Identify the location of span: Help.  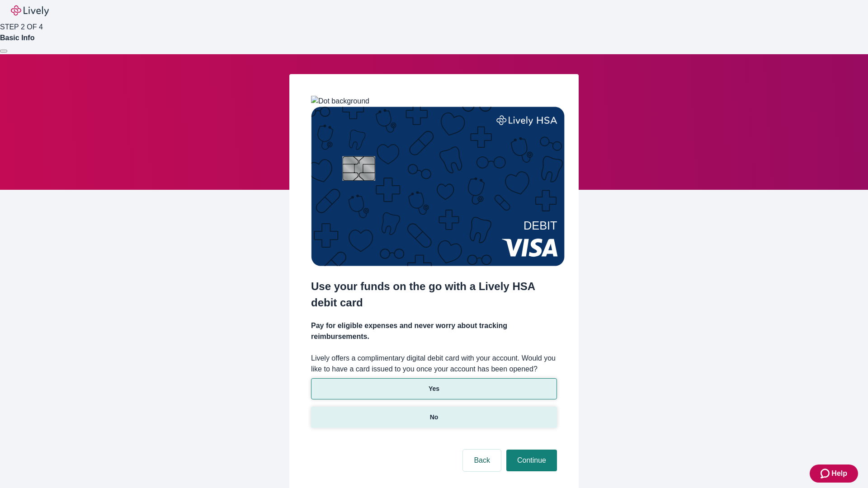
(839, 474).